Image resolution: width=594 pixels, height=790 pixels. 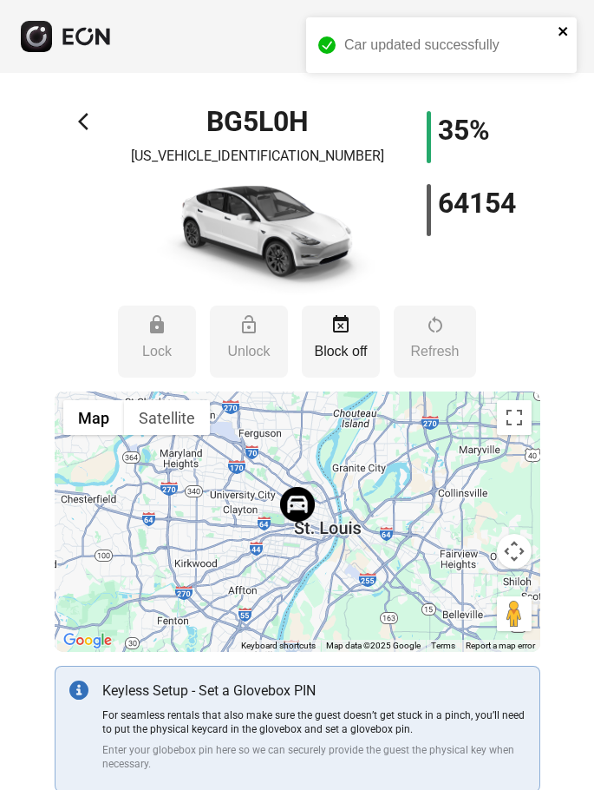 I want to click on button: Block off, so click(x=341, y=341).